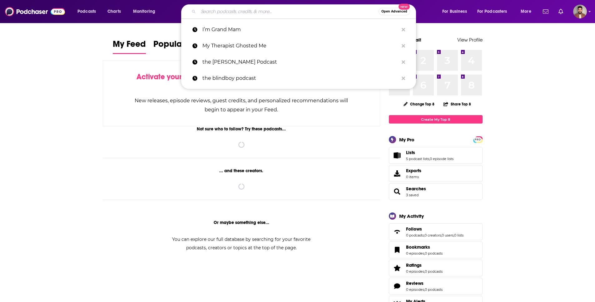 The width and height of the screenshot is (595, 302). Describe the element at coordinates (406, 140) in the screenshot. I see `div: My Pro` at that location.